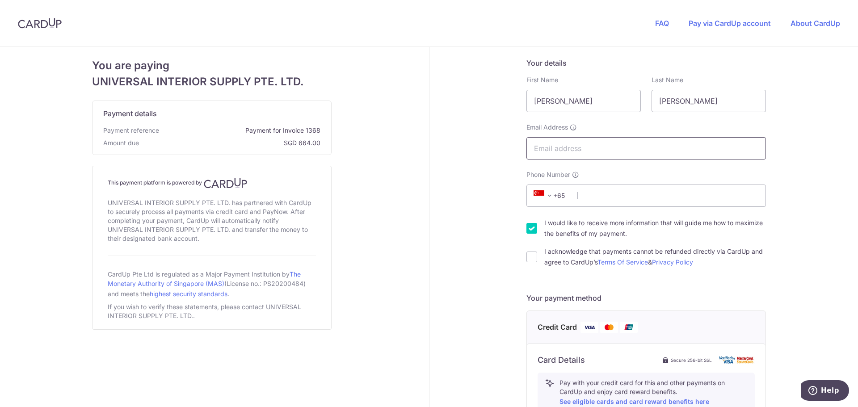 The image size is (858, 407). I want to click on img: Visa, so click(589, 327).